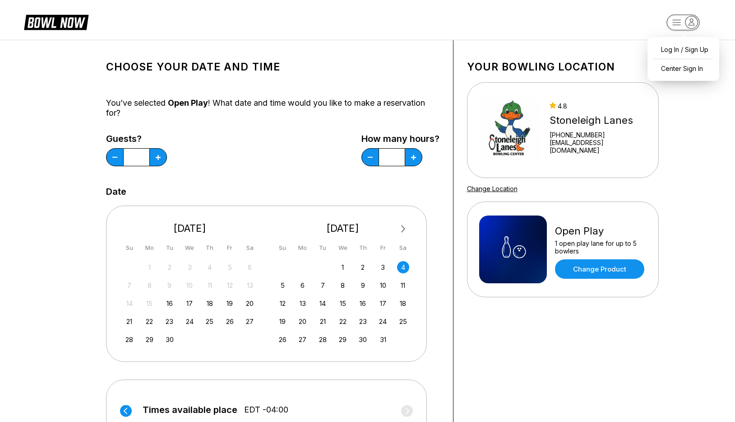 This screenshot has width=735, height=422. I want to click on div: Choose Tuesday, October 7th, 2025, so click(323, 285).